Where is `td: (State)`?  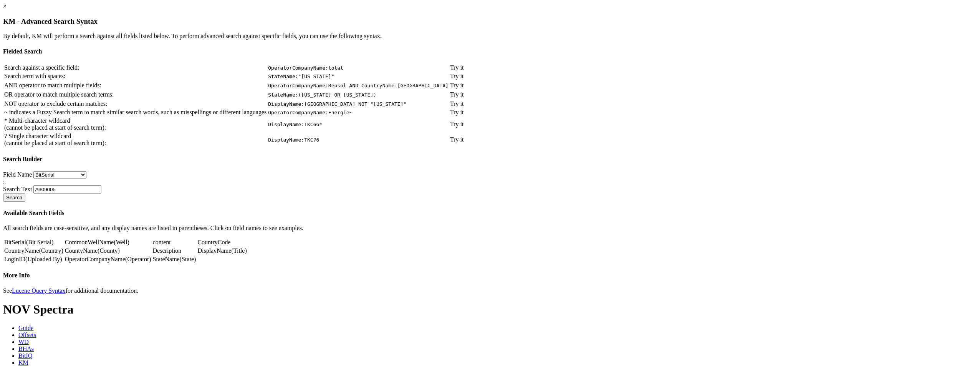 td: (State) is located at coordinates (174, 259).